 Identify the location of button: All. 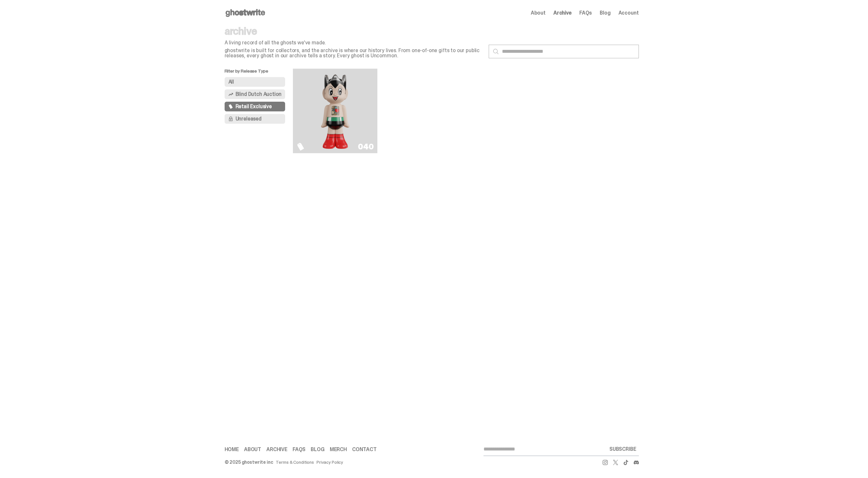
(255, 82).